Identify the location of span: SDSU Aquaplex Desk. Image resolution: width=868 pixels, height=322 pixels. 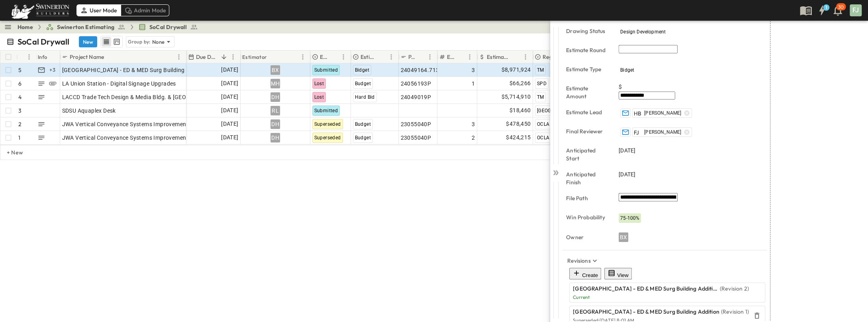
(89, 110).